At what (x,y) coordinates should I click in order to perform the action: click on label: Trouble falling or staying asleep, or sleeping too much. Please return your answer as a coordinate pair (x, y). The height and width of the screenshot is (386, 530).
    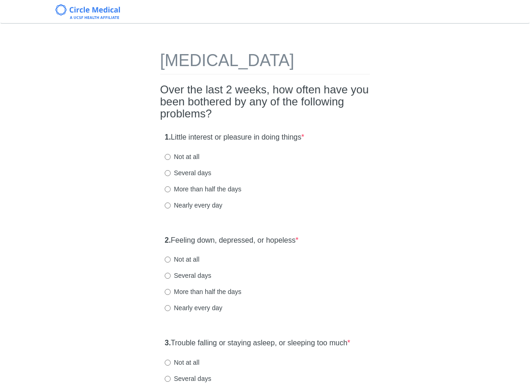
    Looking at the image, I should click on (258, 343).